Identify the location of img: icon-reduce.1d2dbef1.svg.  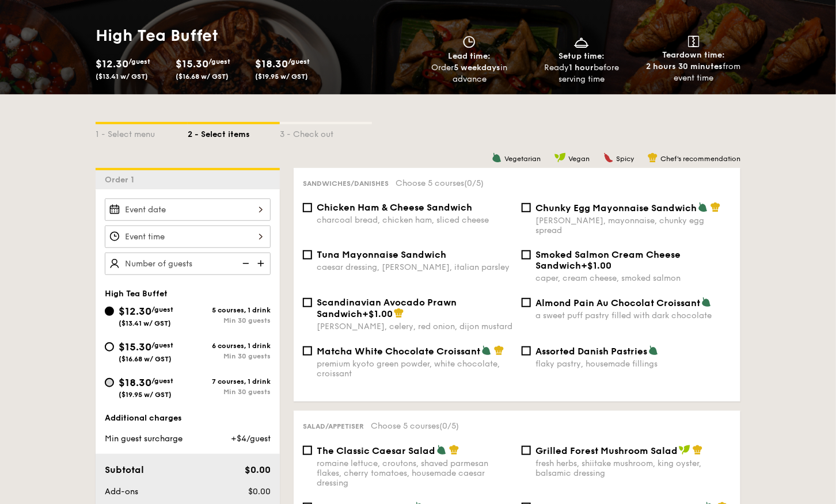
(244, 263).